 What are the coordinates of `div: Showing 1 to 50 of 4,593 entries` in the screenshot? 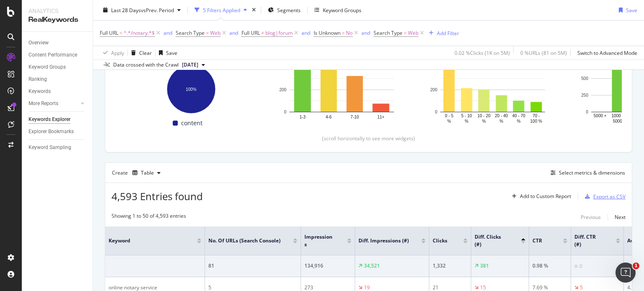 It's located at (149, 217).